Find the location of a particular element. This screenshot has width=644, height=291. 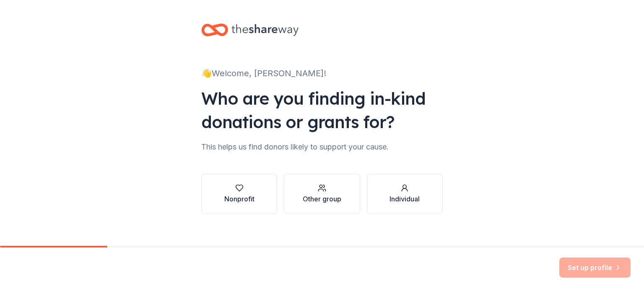

button: Other group is located at coordinates (322, 194).